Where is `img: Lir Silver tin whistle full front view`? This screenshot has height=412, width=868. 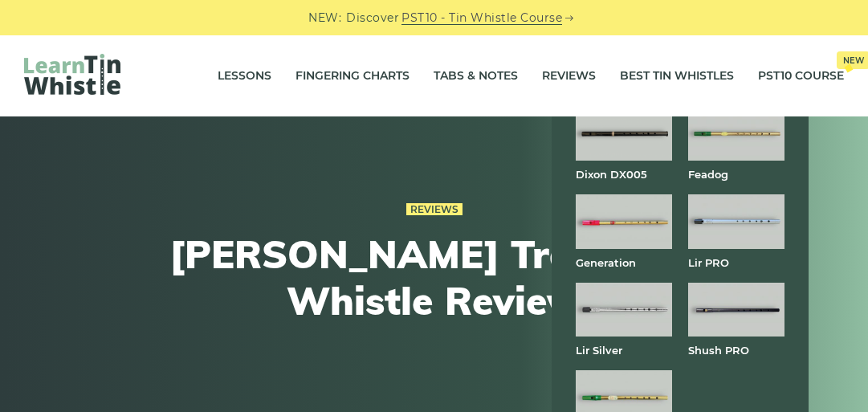 img: Lir Silver tin whistle full front view is located at coordinates (624, 310).